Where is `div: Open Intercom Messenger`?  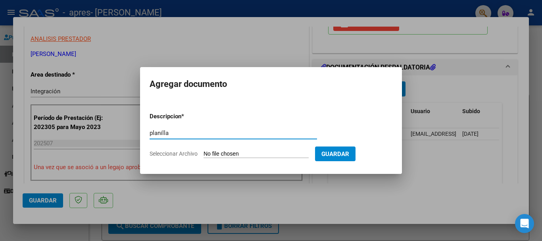
div: Open Intercom Messenger is located at coordinates (525, 223).